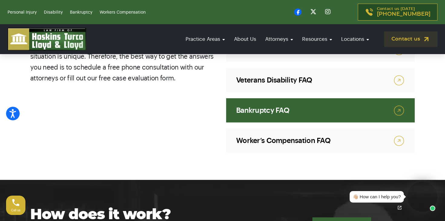 This screenshot has height=221, width=445. Describe the element at coordinates (245, 39) in the screenshot. I see `a: About Us` at that location.